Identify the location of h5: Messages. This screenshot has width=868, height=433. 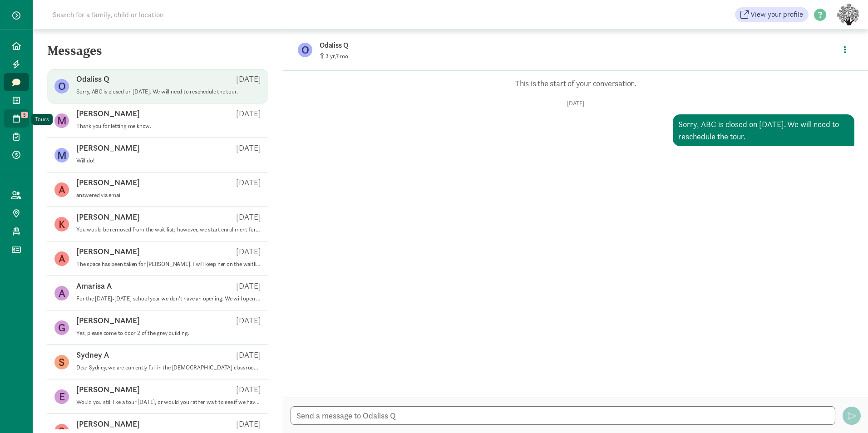
(158, 54).